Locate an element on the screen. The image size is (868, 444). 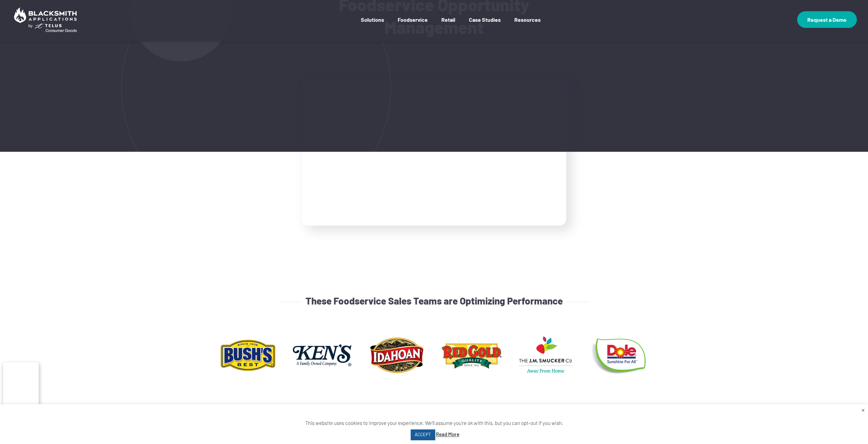
img: bse-web-logo-bushs is located at coordinates (248, 355).